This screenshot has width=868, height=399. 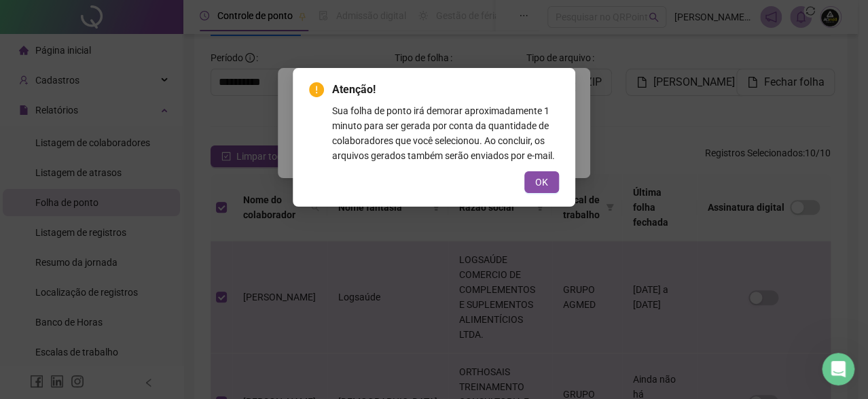 I want to click on span: OK, so click(x=542, y=182).